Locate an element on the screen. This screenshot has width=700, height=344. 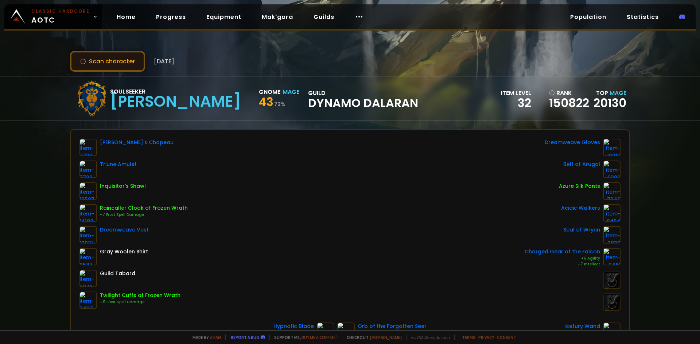
img: item-9454 is located at coordinates (611, 213).